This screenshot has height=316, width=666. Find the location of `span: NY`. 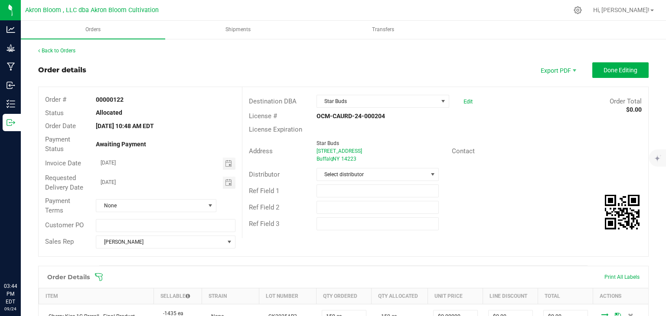

span: NY is located at coordinates (336, 159).